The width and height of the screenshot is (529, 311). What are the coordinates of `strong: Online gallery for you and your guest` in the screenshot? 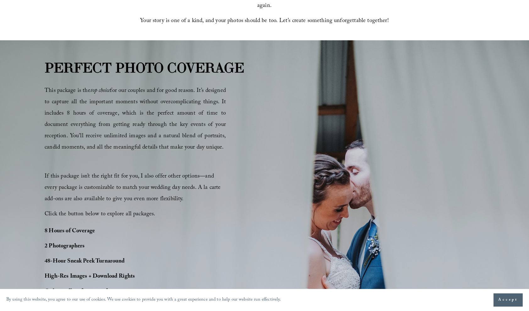 It's located at (90, 291).